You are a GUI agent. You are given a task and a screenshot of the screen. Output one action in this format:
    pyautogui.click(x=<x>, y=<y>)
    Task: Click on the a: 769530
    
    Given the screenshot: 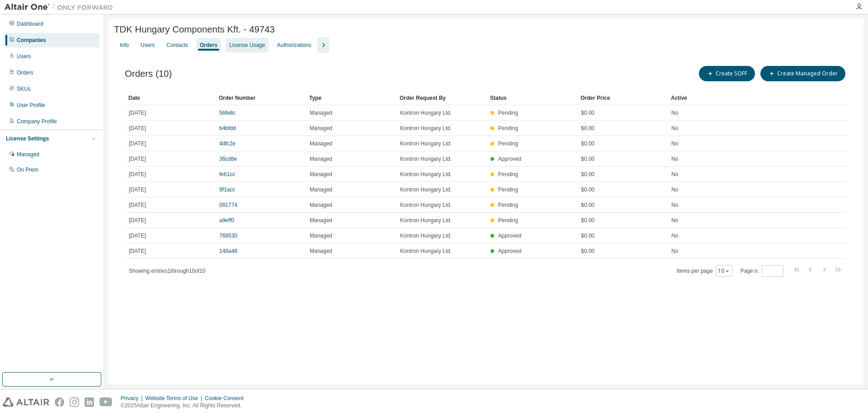 What is the action you would take?
    pyautogui.click(x=229, y=236)
    